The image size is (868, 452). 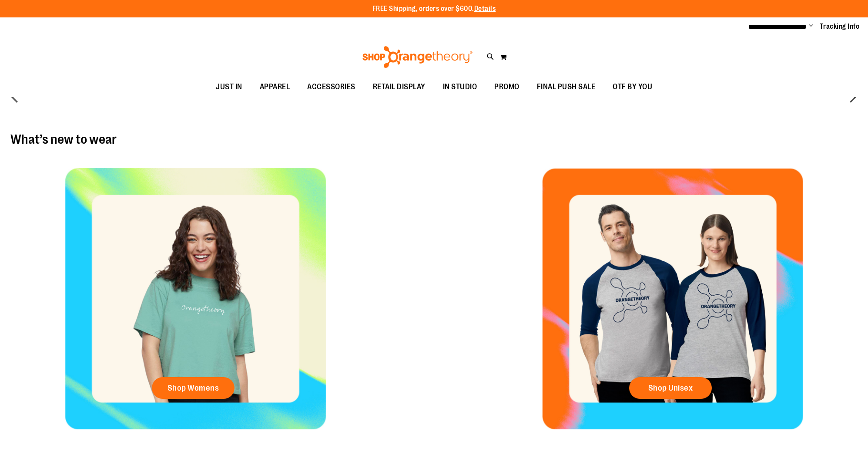 I want to click on h2: What’s new to wear, so click(x=434, y=139).